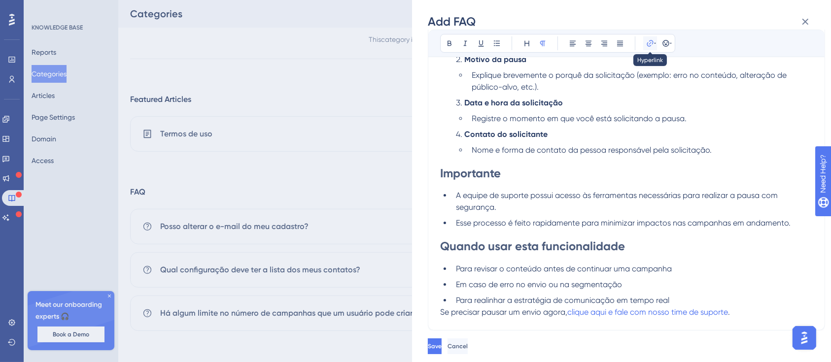 The height and width of the screenshot is (362, 831). Describe the element at coordinates (435, 347) in the screenshot. I see `button: Save` at that location.